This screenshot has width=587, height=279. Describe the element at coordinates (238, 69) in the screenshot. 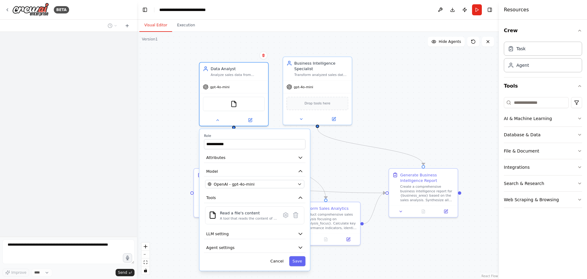

I see `div: Data Analyst` at that location.